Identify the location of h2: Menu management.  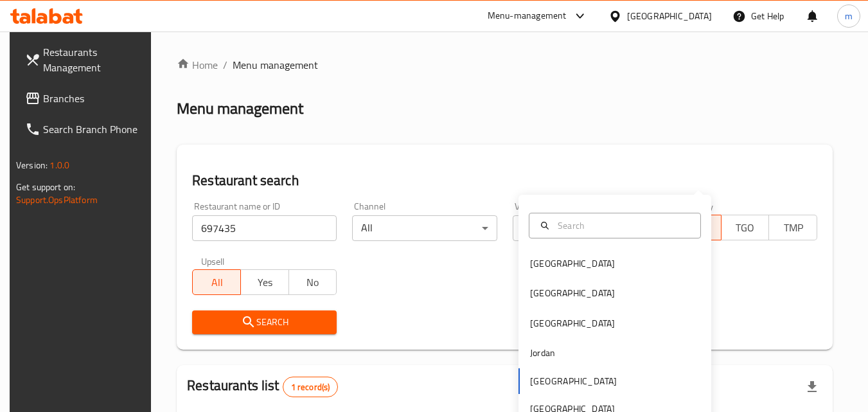
(240, 108).